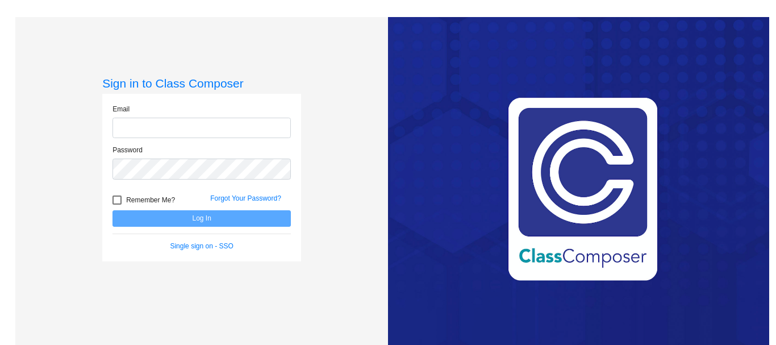  Describe the element at coordinates (202, 83) in the screenshot. I see `h3: Sign in to Class Composer` at that location.